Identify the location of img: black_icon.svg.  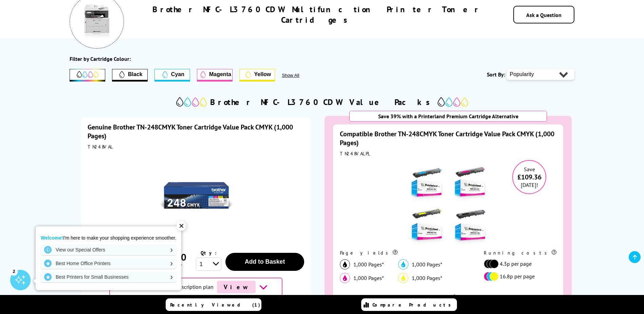
(345, 265).